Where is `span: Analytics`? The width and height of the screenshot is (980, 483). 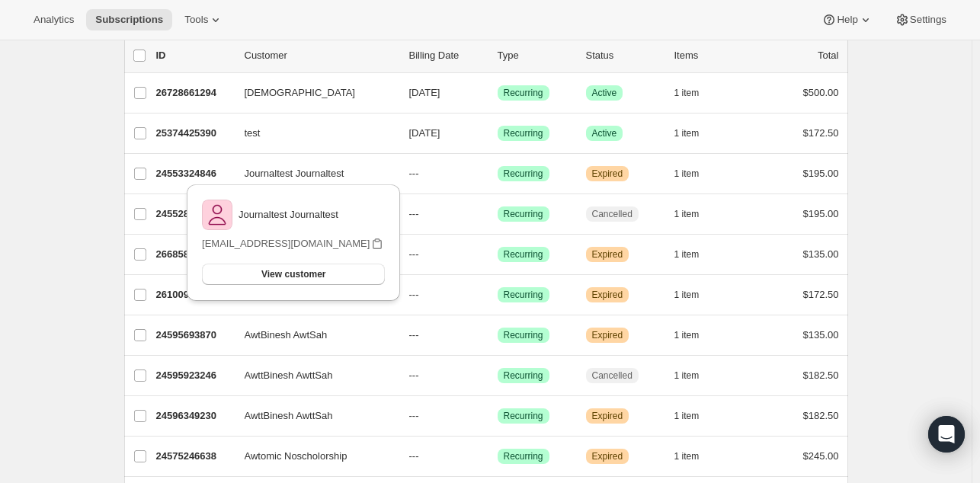 span: Analytics is located at coordinates (53, 20).